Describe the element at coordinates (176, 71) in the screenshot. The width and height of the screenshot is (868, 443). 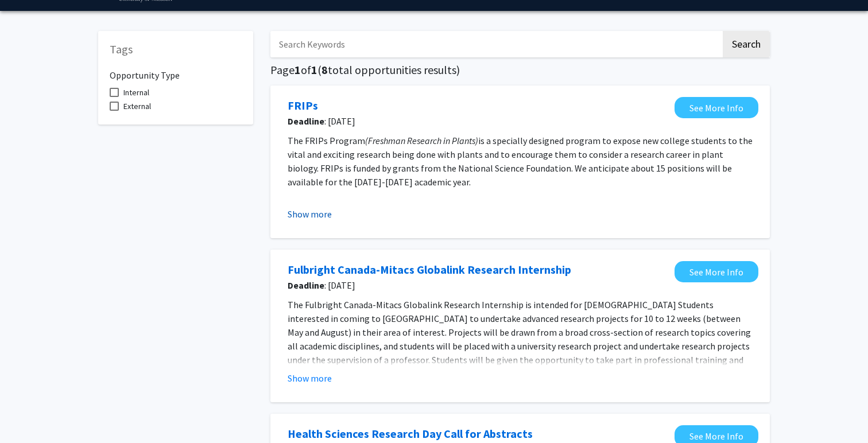
I see `h6: Opportunity Type` at that location.